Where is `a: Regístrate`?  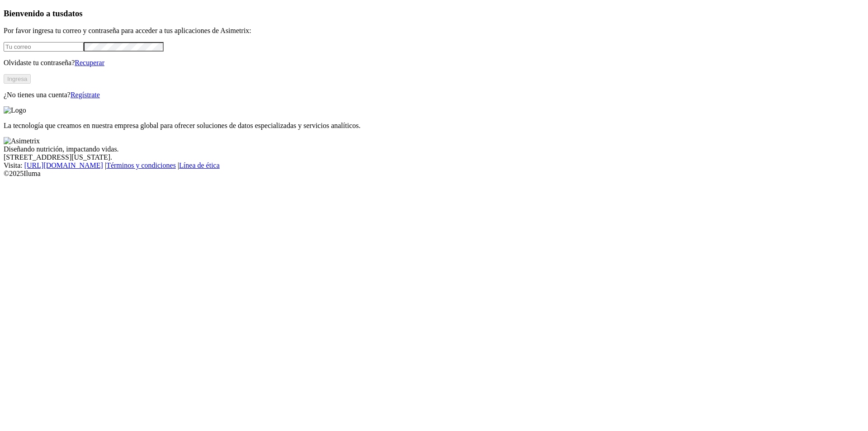
a: Regístrate is located at coordinates (85, 94).